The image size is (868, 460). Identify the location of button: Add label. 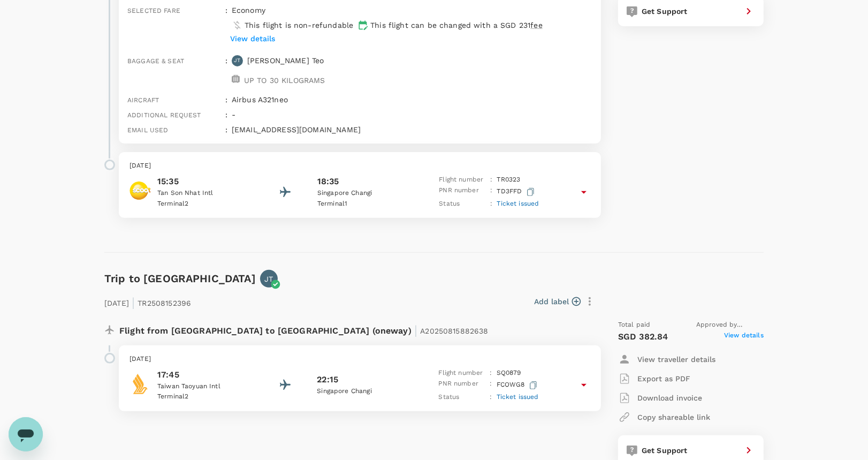
(557, 302).